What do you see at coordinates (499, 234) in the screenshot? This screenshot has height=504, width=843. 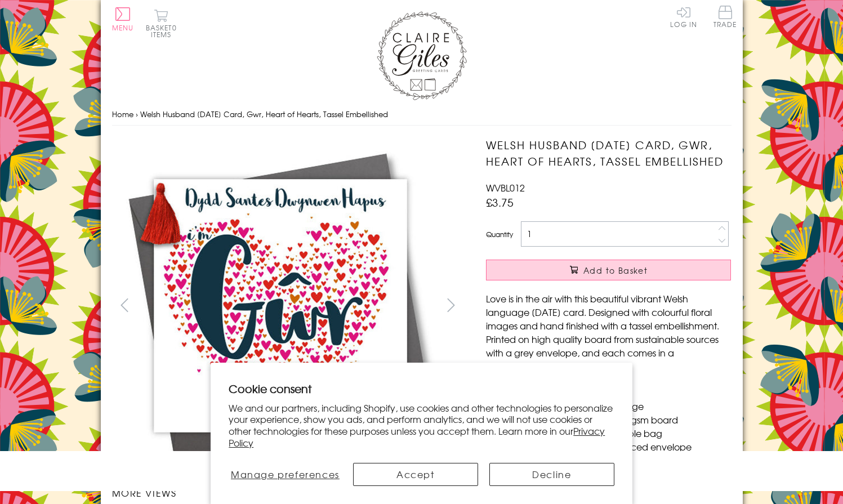 I see `label: Quantity` at bounding box center [499, 234].